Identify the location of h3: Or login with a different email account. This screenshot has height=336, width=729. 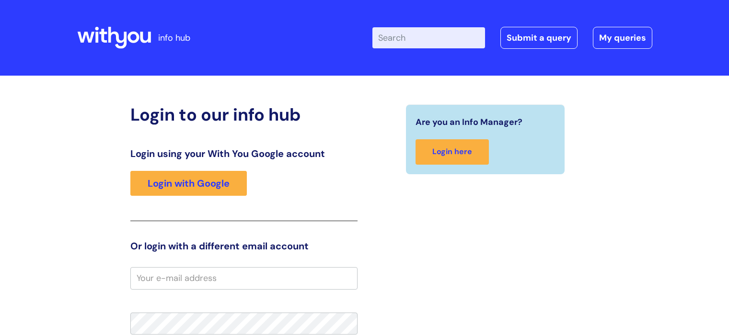
(244, 246).